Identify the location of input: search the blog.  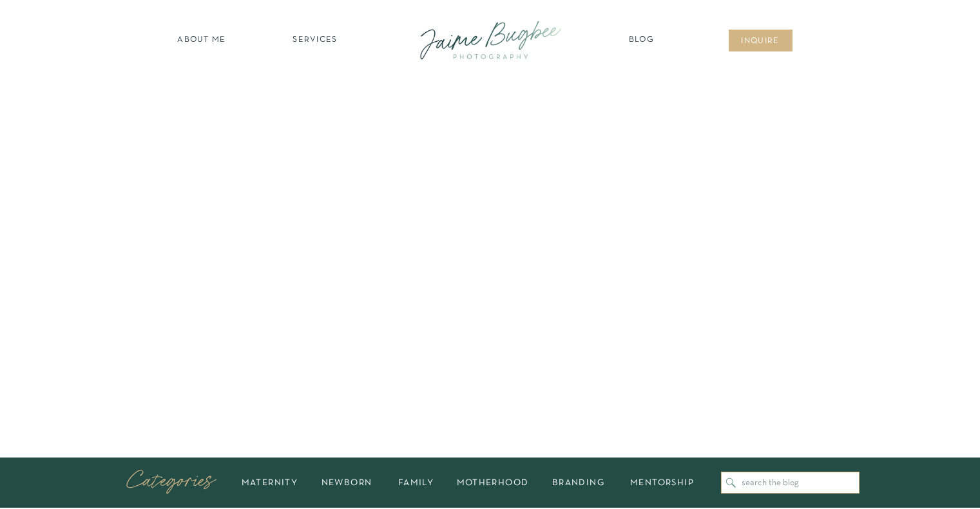
(797, 483).